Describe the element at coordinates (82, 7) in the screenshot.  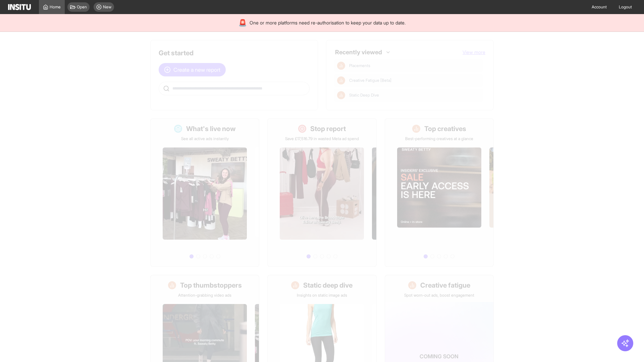
I see `span: Open` at that location.